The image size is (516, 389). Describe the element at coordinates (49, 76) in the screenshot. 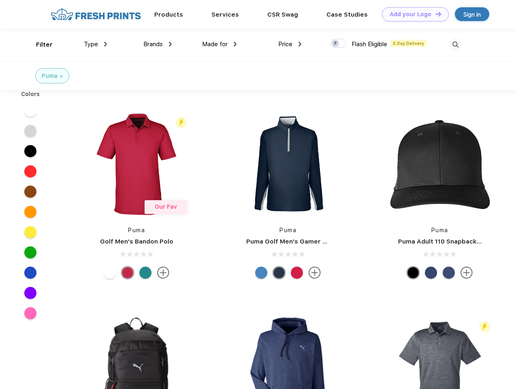

I see `div: Puma` at that location.